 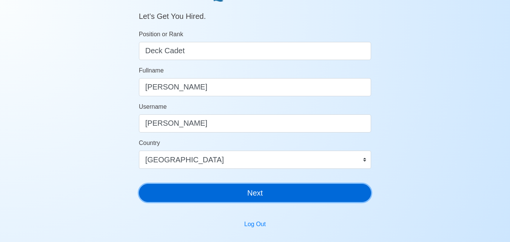 I want to click on span: Position or Rank, so click(x=161, y=34).